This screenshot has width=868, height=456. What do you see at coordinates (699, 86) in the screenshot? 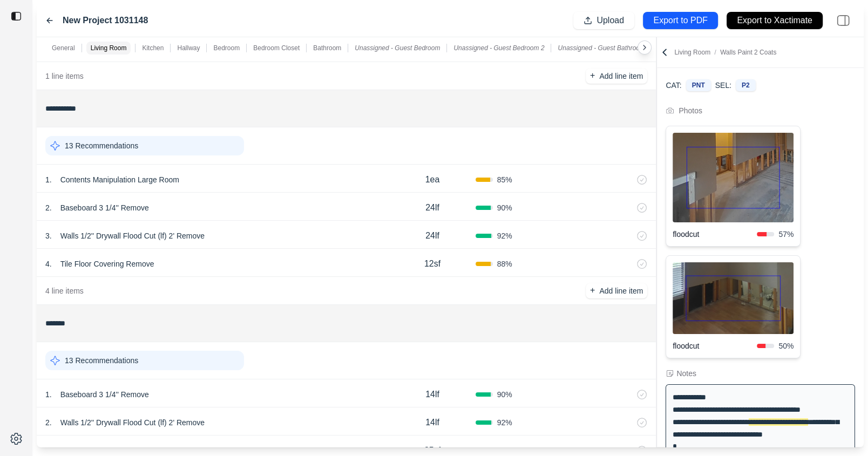
I see `div: PNT` at bounding box center [699, 86].